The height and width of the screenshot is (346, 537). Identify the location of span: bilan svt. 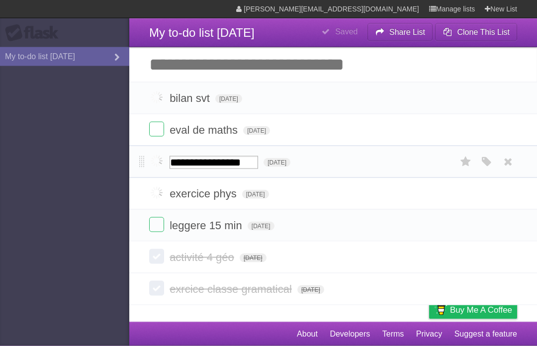
(191, 98).